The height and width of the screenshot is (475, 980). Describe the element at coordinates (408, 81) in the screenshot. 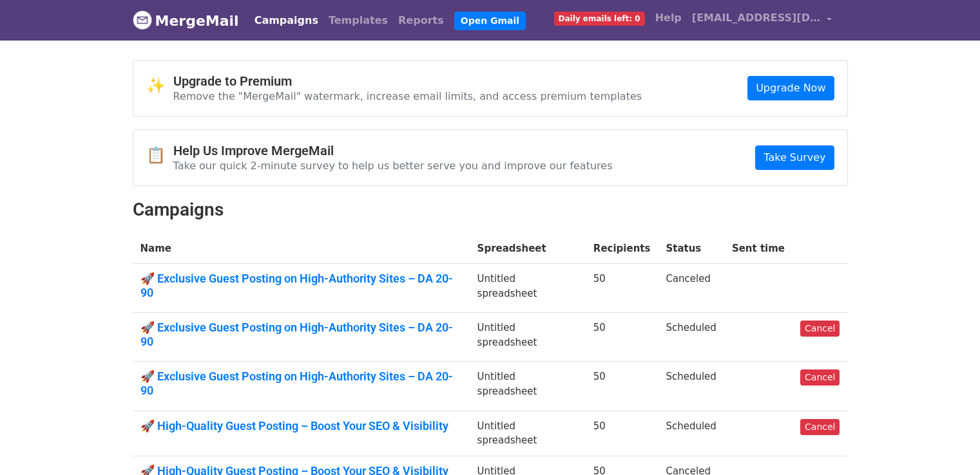

I see `h4: Upgrade to Premium` at that location.